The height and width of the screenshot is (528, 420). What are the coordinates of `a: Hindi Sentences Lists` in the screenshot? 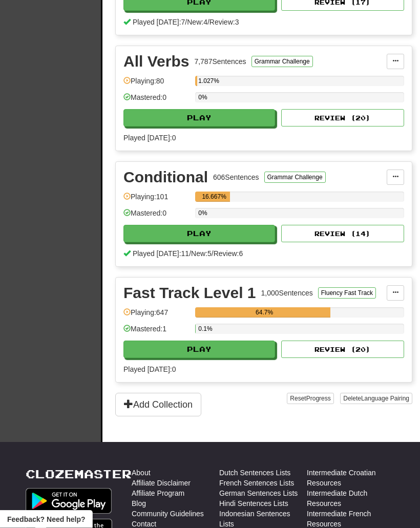 It's located at (254, 503).